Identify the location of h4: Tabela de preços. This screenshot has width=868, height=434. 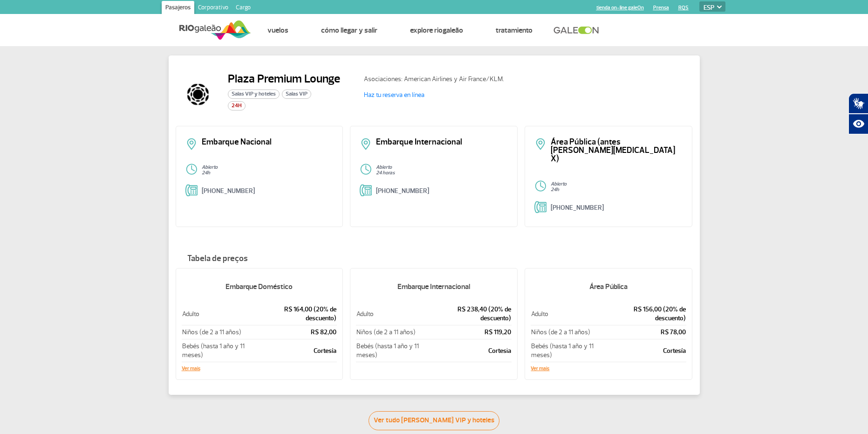
(434, 259).